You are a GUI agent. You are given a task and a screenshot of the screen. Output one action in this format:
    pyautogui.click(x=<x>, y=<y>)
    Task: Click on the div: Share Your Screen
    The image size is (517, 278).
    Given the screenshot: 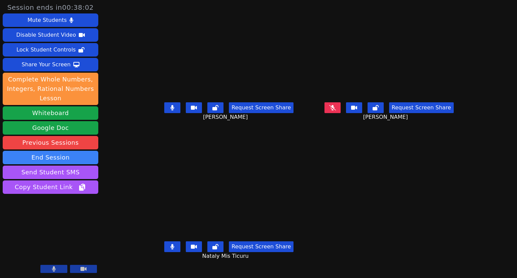 What is the action you would take?
    pyautogui.click(x=46, y=65)
    